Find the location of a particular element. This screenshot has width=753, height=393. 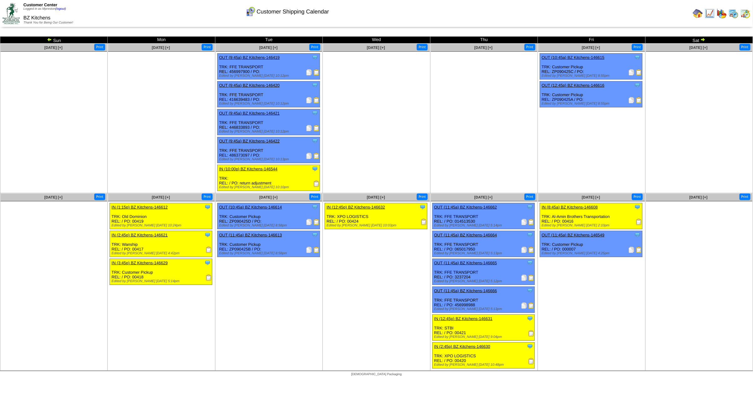

img: graph.gif is located at coordinates (721, 13).